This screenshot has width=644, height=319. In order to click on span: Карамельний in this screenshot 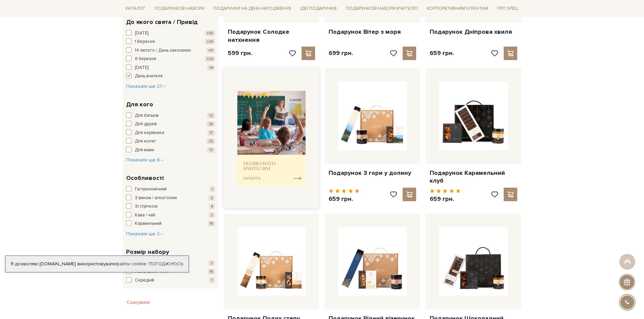, I will do `click(148, 224)`.